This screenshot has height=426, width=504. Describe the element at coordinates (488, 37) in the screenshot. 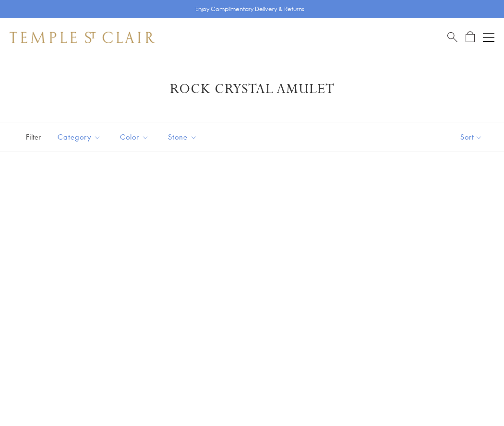

I see `button: Open navigation` at that location.